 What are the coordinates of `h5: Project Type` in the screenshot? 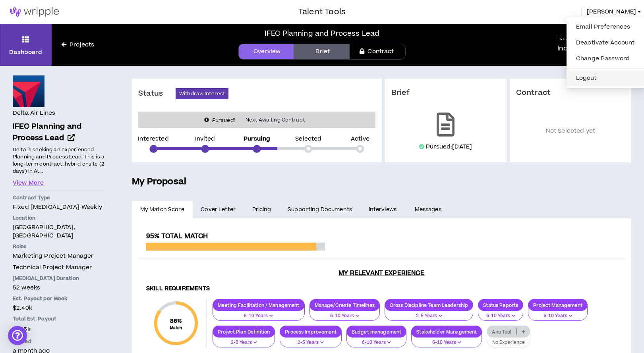 It's located at (586, 39).